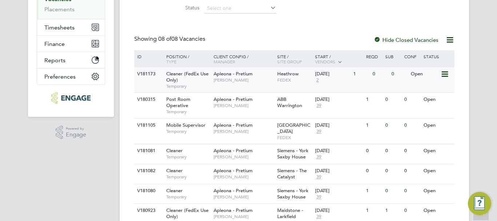  What do you see at coordinates (294, 59) in the screenshot?
I see `div: Site /` at bounding box center [294, 59].